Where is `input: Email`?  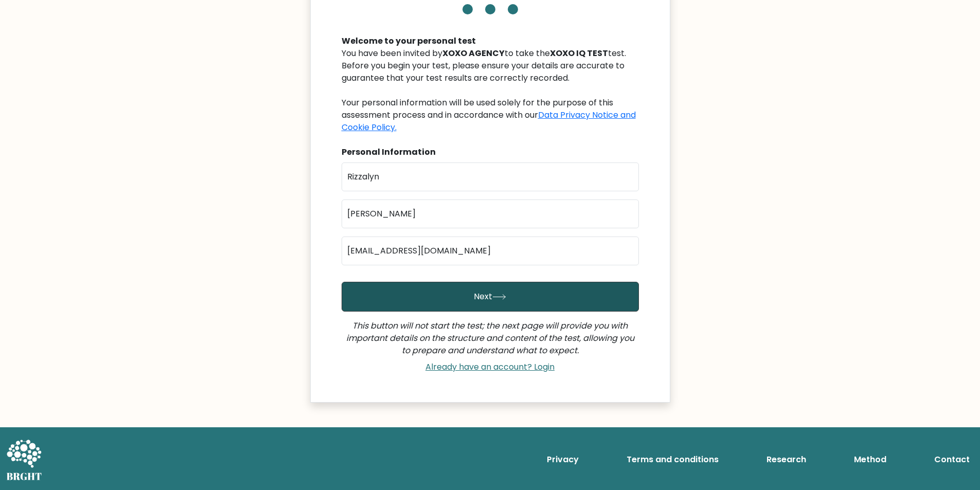
input: Email is located at coordinates (490, 251).